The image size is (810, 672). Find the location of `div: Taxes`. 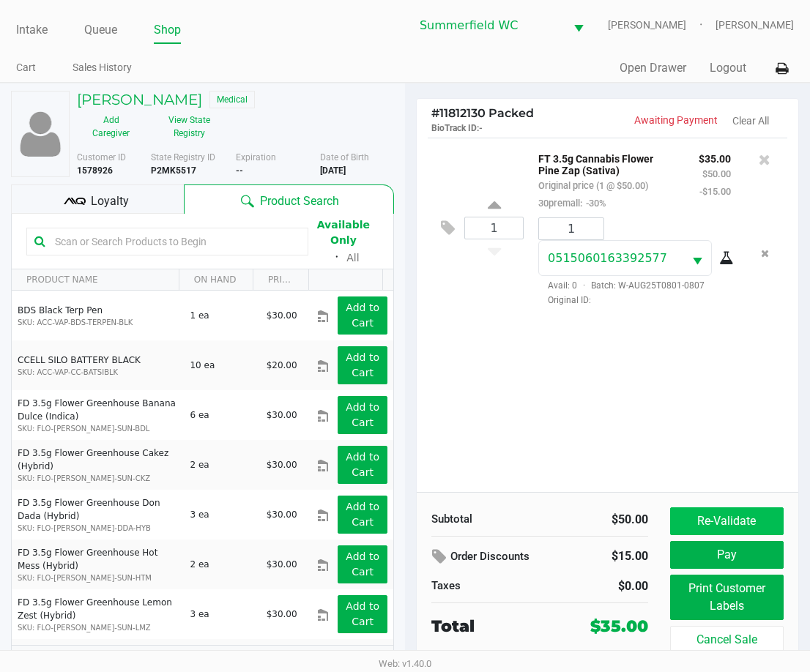

div: Taxes is located at coordinates (480, 585).